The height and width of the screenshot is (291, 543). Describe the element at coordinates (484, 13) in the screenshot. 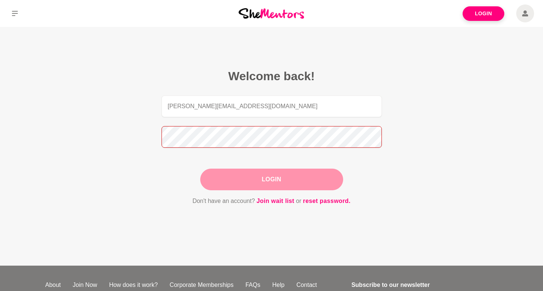

I see `a: Login` at that location.